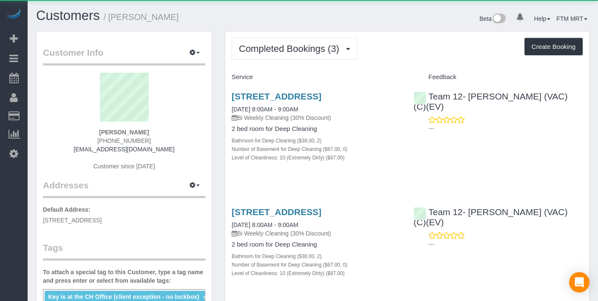 The height and width of the screenshot is (301, 598). Describe the element at coordinates (295, 48) in the screenshot. I see `button: Completed Bookings (3)` at that location.